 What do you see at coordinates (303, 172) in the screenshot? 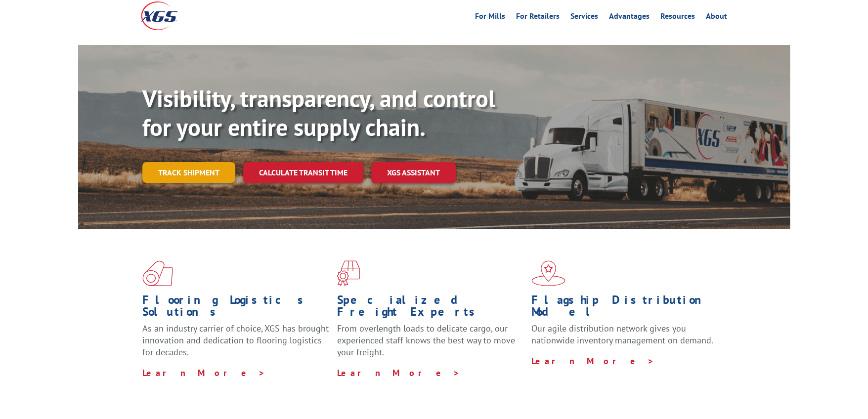
I see `a: Calculate transit time` at bounding box center [303, 172].